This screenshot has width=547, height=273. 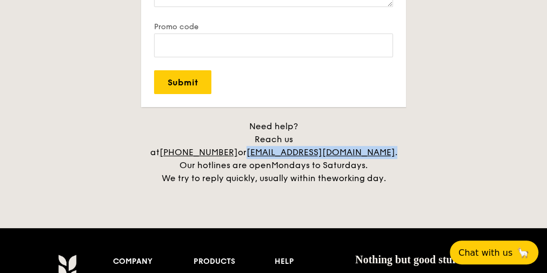 I want to click on span: Nothing but good stuff, so click(x=407, y=260).